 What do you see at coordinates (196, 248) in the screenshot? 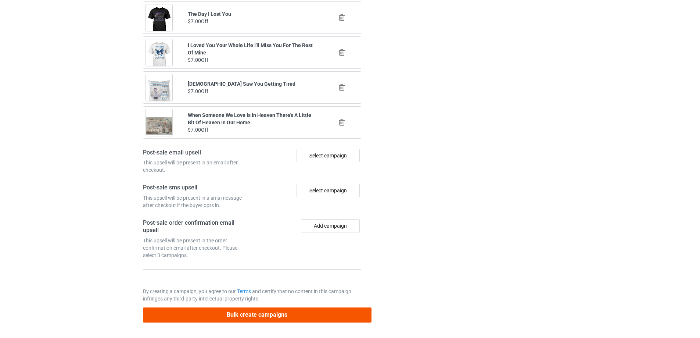
I see `div: This upsell will be present in the order confirmation email after checkout. Please select 3 campa...` at bounding box center [196, 248].